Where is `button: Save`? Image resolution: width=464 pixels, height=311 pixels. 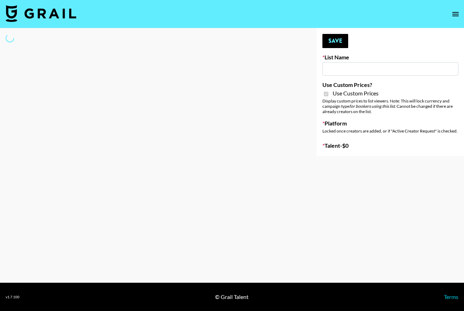
button: Save is located at coordinates (335, 41).